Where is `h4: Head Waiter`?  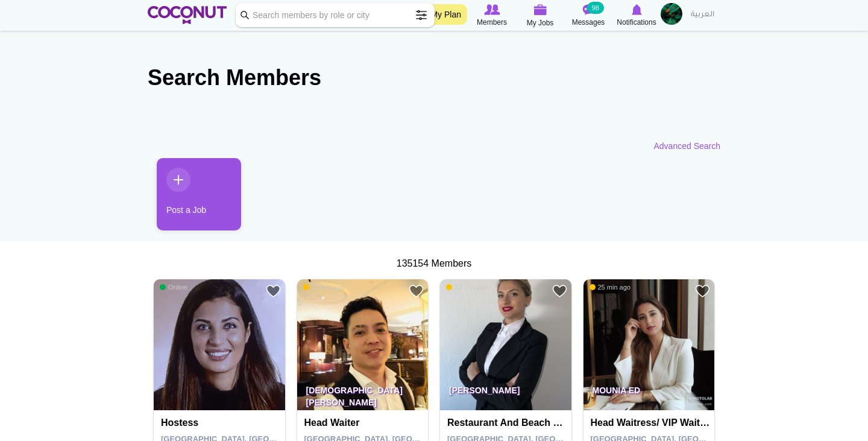 h4: Head Waiter is located at coordinates (364, 423).